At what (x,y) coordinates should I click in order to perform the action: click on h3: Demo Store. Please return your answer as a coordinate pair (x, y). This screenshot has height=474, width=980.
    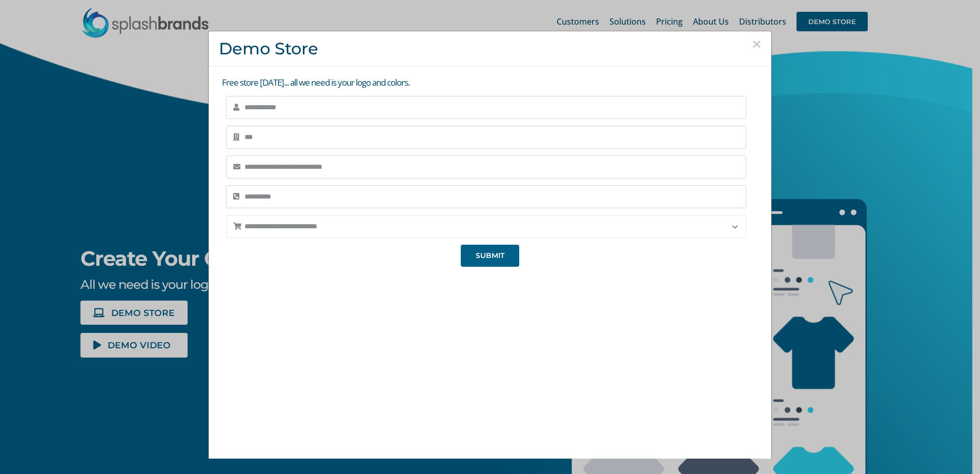
    Looking at the image, I should click on (490, 48).